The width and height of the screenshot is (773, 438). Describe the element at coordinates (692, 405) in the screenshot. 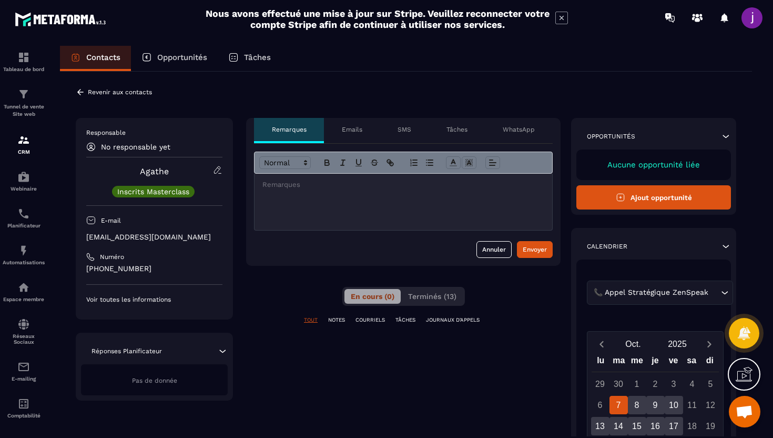

I see `div: 11` at that location.